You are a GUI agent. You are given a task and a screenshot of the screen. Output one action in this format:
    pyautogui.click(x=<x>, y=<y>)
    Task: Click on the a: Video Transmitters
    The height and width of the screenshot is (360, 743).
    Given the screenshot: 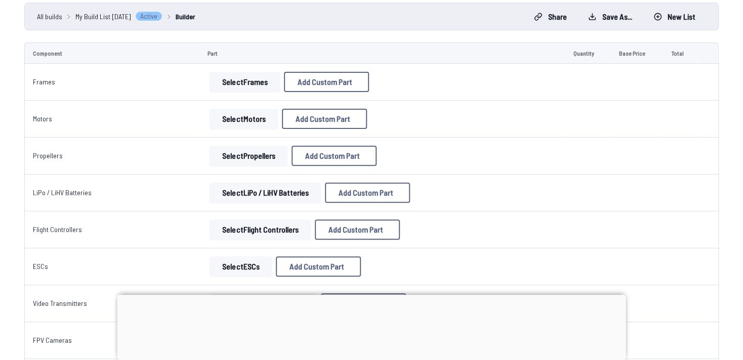 What is the action you would take?
    pyautogui.click(x=60, y=303)
    